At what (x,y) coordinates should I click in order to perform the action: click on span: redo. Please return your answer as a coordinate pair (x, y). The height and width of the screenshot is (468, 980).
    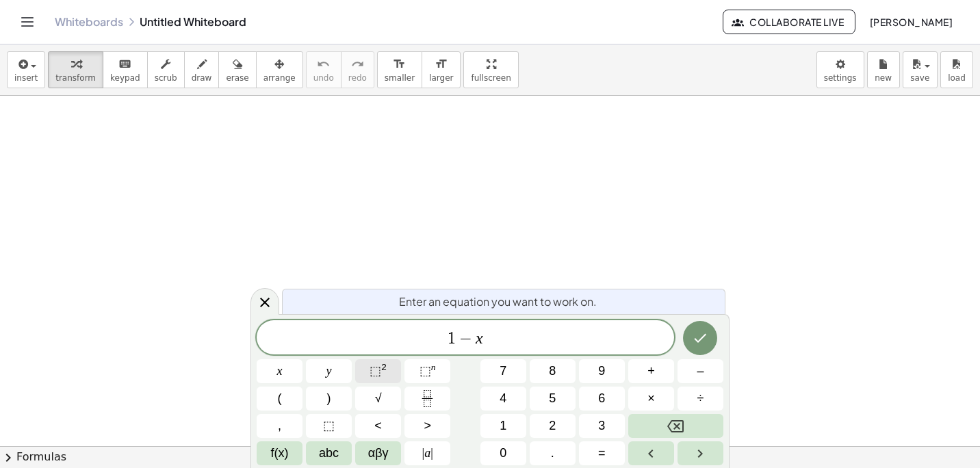
    Looking at the image, I should click on (357, 78).